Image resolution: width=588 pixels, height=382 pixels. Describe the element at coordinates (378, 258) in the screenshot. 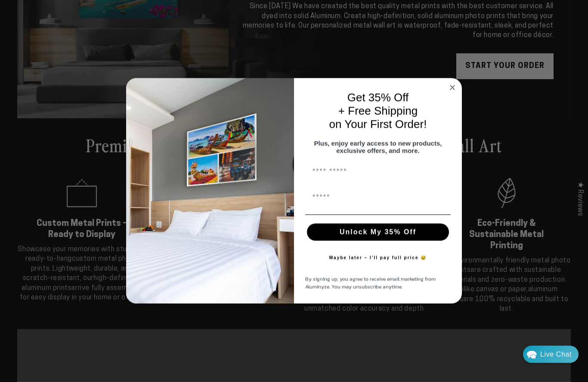

I see `button: Maybe later – I’ll pay full price 😅` at that location.